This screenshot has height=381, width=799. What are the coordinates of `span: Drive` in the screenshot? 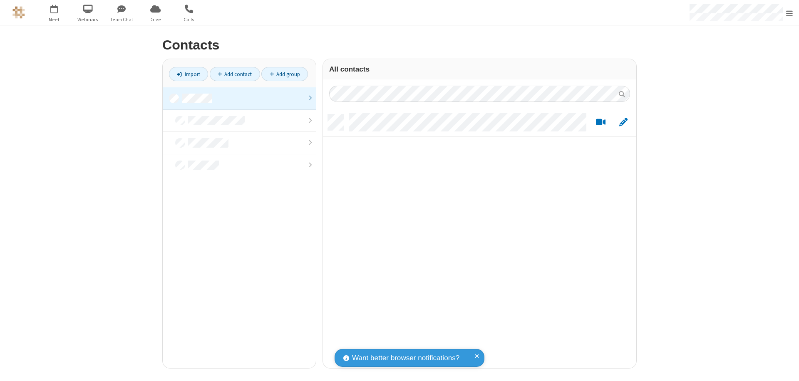 It's located at (155, 20).